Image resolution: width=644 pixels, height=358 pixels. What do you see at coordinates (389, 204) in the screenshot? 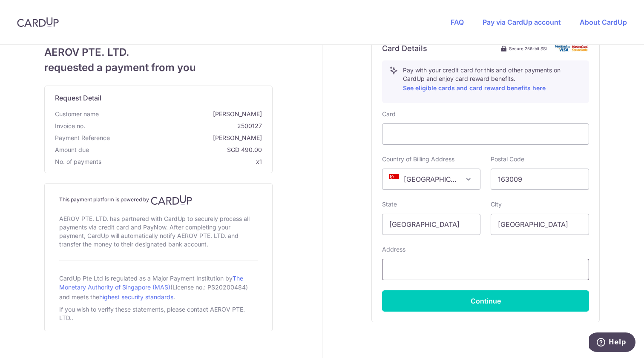
I see `label: State` at bounding box center [389, 204].